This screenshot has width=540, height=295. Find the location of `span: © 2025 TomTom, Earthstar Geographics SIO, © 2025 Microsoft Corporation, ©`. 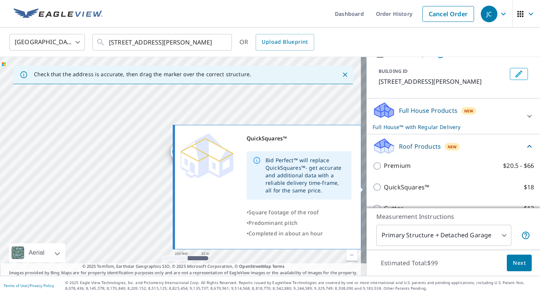

span: © 2025 TomTom, Earthstar Geographics SIO, © 2025 Microsoft Corporation, © is located at coordinates (183, 266).